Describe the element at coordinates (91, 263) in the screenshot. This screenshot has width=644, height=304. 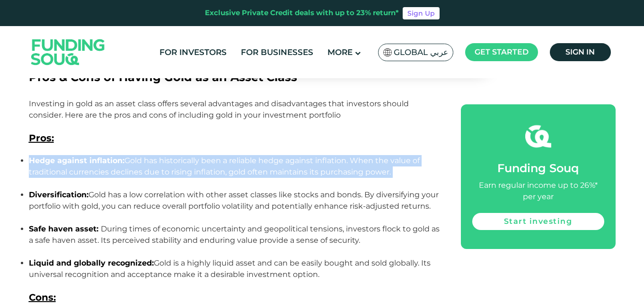
I see `strong: Liquid and globally recognized:` at that location.